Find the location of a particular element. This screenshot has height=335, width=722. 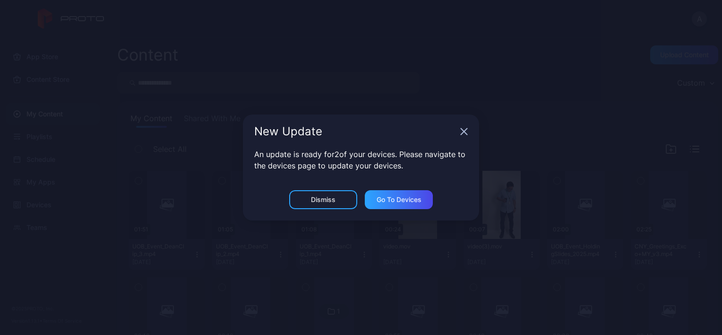

button: Dismiss is located at coordinates (323, 199).